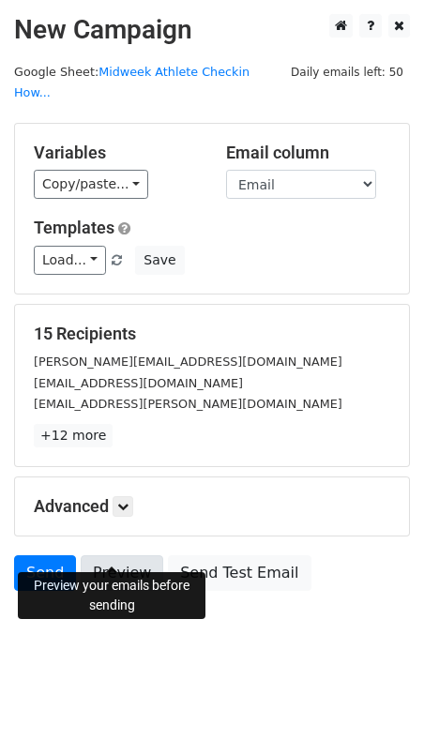  I want to click on a: +12 more, so click(73, 435).